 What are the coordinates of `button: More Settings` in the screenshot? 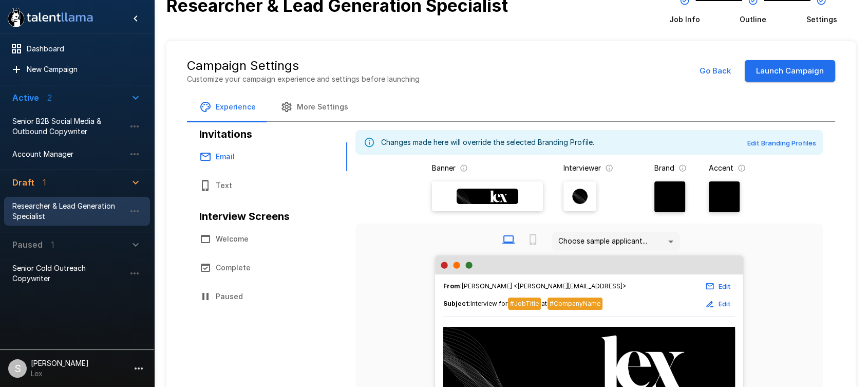 It's located at (314, 107).